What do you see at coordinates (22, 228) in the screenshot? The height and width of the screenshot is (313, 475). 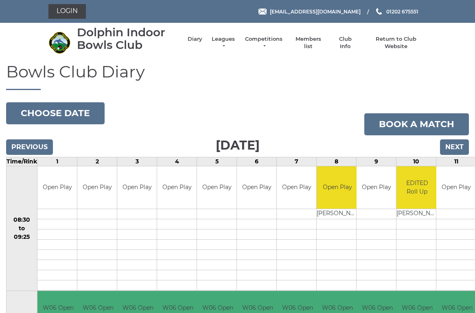 I see `td: 08:30 to 09:25` at bounding box center [22, 228].